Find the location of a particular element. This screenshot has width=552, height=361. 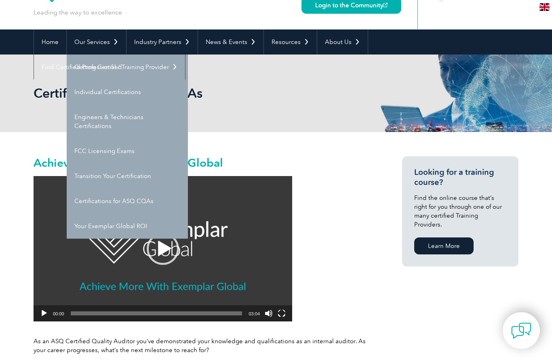

a: Home is located at coordinates (50, 42).